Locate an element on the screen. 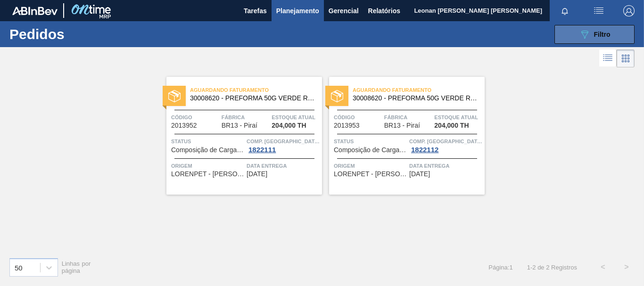 The width and height of the screenshot is (644, 286). span: Linhas por página is located at coordinates (76, 267).